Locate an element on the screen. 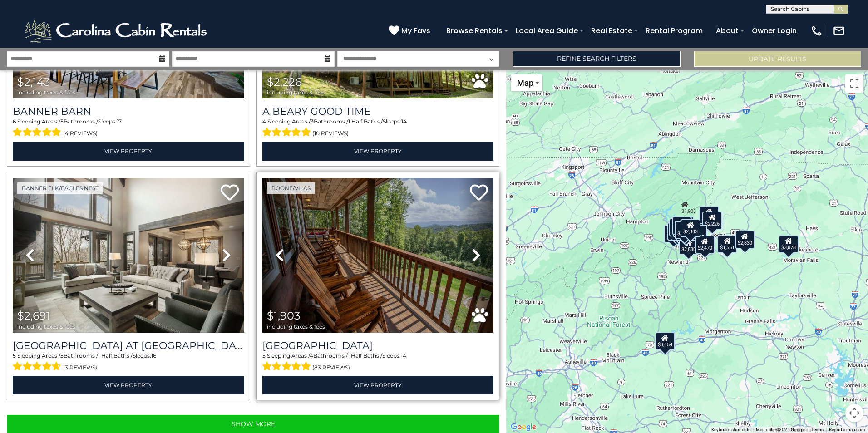 This screenshot has height=433, width=868. h3: Banner Barn is located at coordinates (129, 111).